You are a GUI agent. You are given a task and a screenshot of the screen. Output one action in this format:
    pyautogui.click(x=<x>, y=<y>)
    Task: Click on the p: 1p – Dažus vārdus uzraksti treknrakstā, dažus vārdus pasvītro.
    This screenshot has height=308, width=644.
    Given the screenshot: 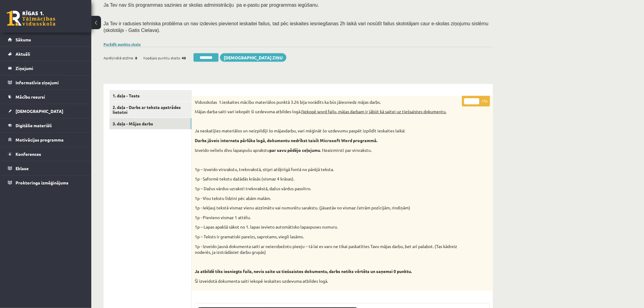 What is the action you would take?
    pyautogui.click(x=327, y=189)
    